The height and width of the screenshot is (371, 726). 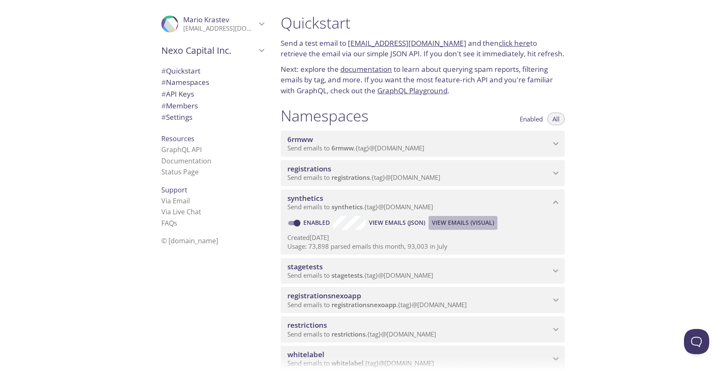 I want to click on div: Namespaces, so click(x=213, y=82).